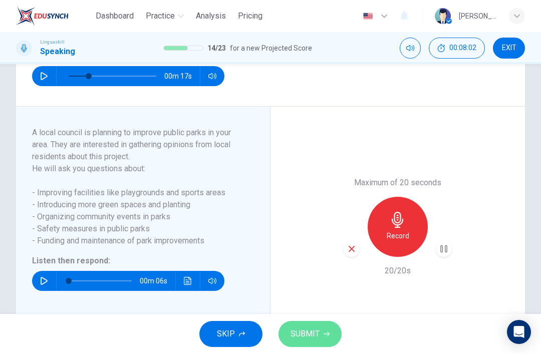 This screenshot has width=541, height=354. What do you see at coordinates (137, 193) in the screenshot?
I see `span: - Improving facilities like playgrounds and sports areas` at bounding box center [137, 193].